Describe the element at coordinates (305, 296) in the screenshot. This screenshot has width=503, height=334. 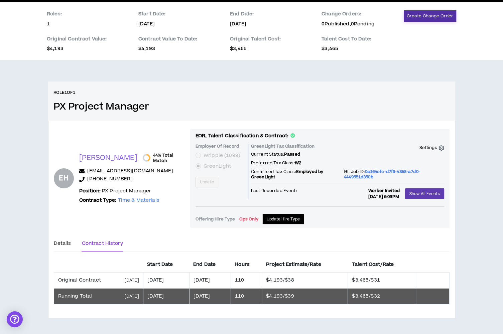
I see `td: $4,193 / $39` at that location.